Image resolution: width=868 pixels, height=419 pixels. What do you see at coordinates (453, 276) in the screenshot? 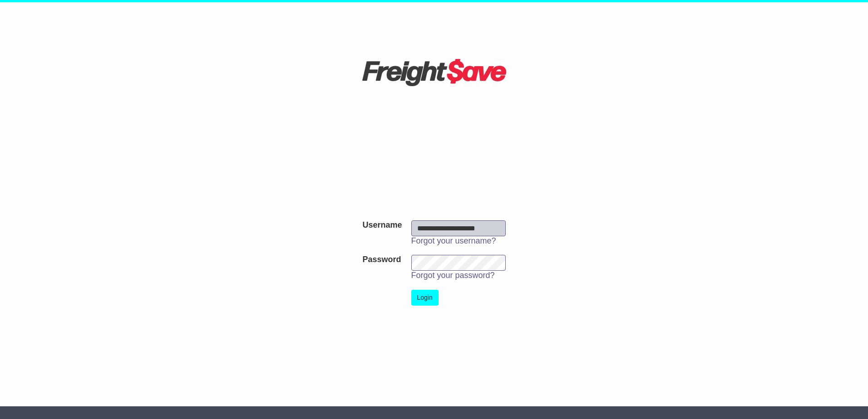
I see `a: Forgot your password?` at bounding box center [453, 276].